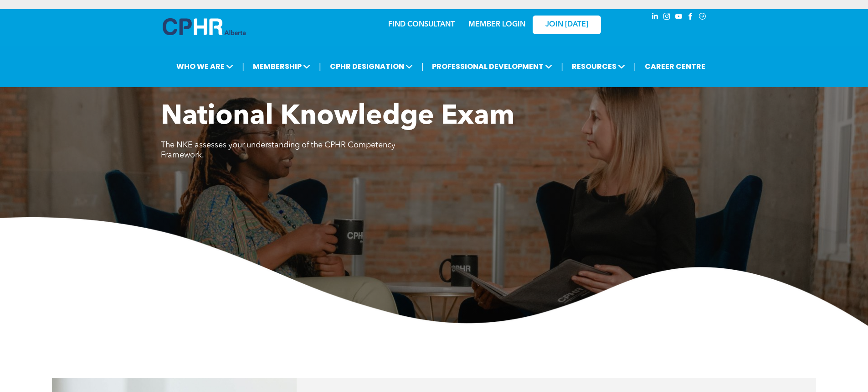 The width and height of the screenshot is (868, 392). What do you see at coordinates (675, 66) in the screenshot?
I see `a: CAREER CENTRE` at bounding box center [675, 66].